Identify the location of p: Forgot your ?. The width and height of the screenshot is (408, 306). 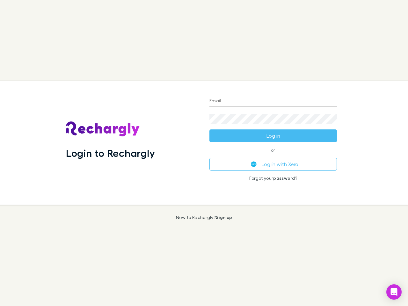
(273, 178).